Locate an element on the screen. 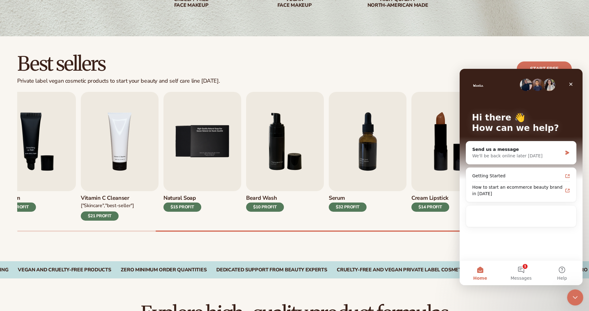 The image size is (589, 311). button: Messages is located at coordinates (61, 204).